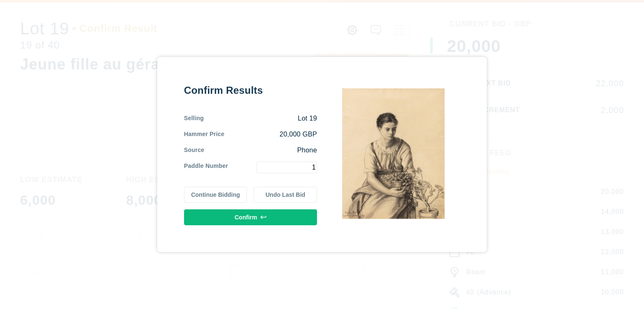 Image resolution: width=644 pixels, height=309 pixels. What do you see at coordinates (250, 217) in the screenshot?
I see `button: Confirm` at bounding box center [250, 217].